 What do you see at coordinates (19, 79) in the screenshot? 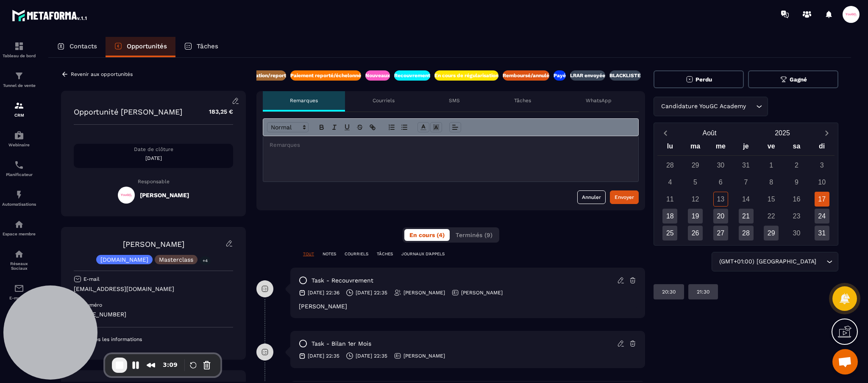
I see `a: formationformationTunnel de vente` at bounding box center [19, 79].